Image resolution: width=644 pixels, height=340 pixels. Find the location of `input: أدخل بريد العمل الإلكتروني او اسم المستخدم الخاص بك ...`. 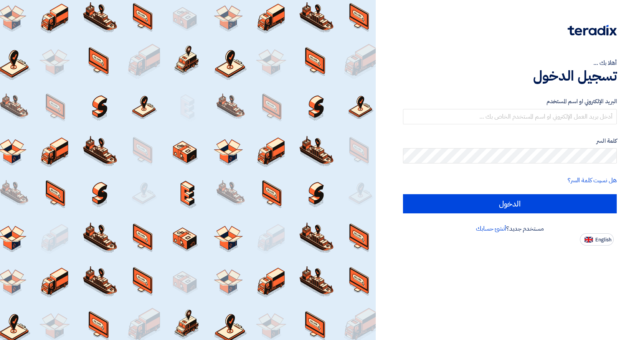

input: أدخل بريد العمل الإلكتروني او اسم المستخدم الخاص بك ... is located at coordinates (510, 116).